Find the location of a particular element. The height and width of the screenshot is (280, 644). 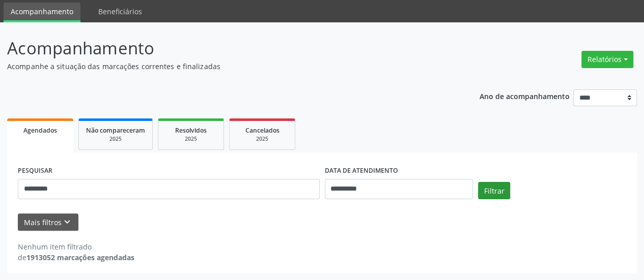

p: Ano de acompanhamento is located at coordinates (524, 96).